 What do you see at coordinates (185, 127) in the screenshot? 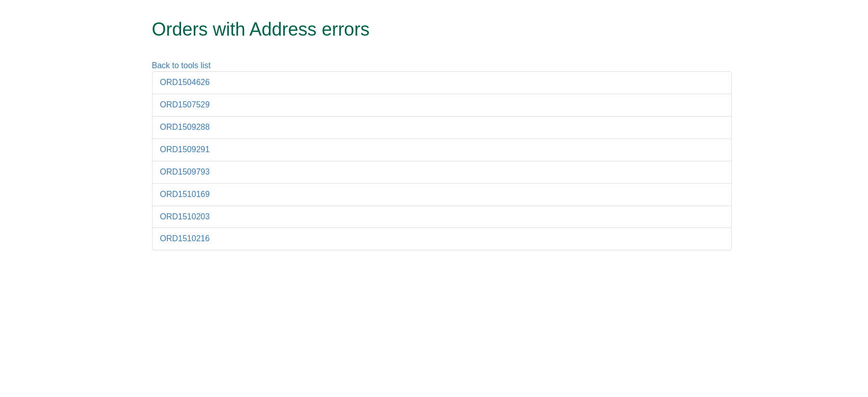
I see `a: ORD1509288` at bounding box center [185, 127].